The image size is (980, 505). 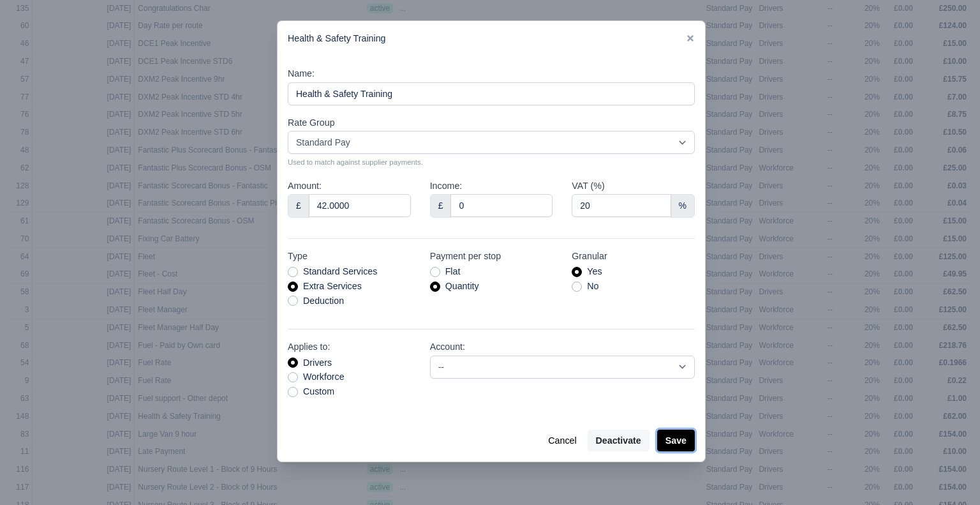 What do you see at coordinates (446, 185) in the screenshot?
I see `label: Income:` at bounding box center [446, 185].